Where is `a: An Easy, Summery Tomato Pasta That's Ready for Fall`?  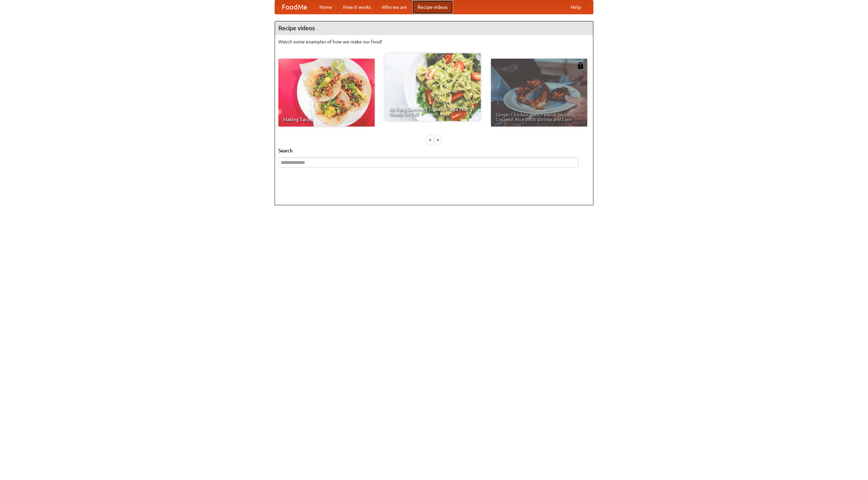 a: An Easy, Summery Tomato Pasta That's Ready for Fall is located at coordinates (432, 87).